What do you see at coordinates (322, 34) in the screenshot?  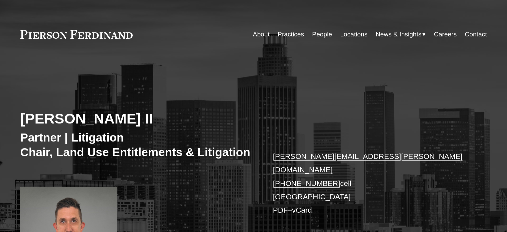 I see `a: People` at bounding box center [322, 34].